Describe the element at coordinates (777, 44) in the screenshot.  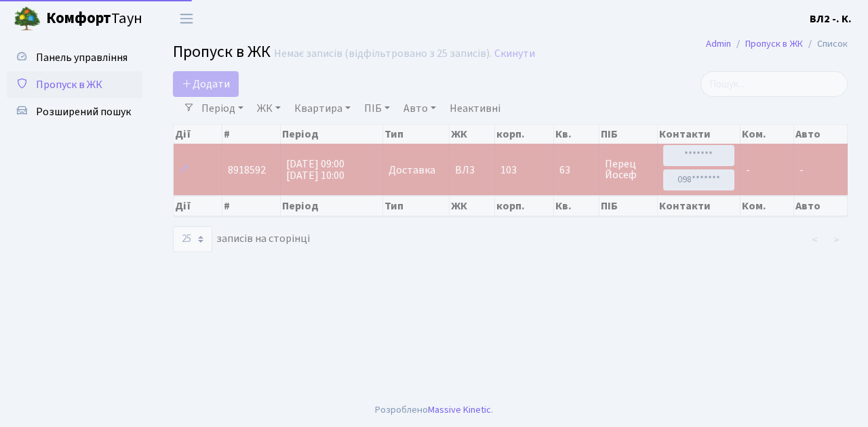
I see `nav: breadcrumb` at that location.